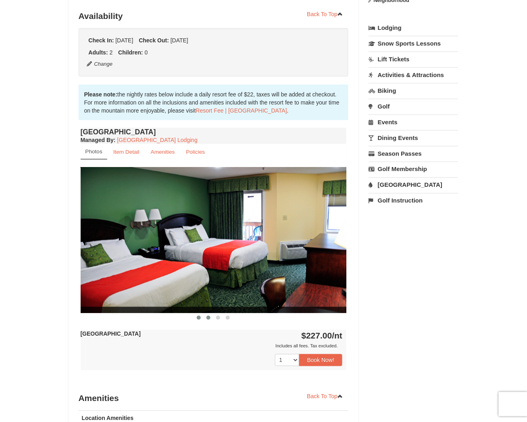 The height and width of the screenshot is (422, 527). Describe the element at coordinates (146, 52) in the screenshot. I see `span: 0` at that location.